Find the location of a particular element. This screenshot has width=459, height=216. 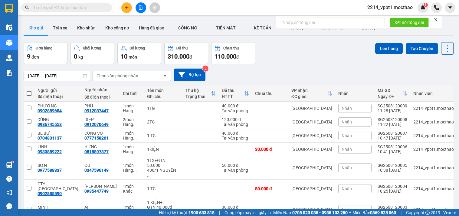

svg: open is located at coordinates (165, 76).